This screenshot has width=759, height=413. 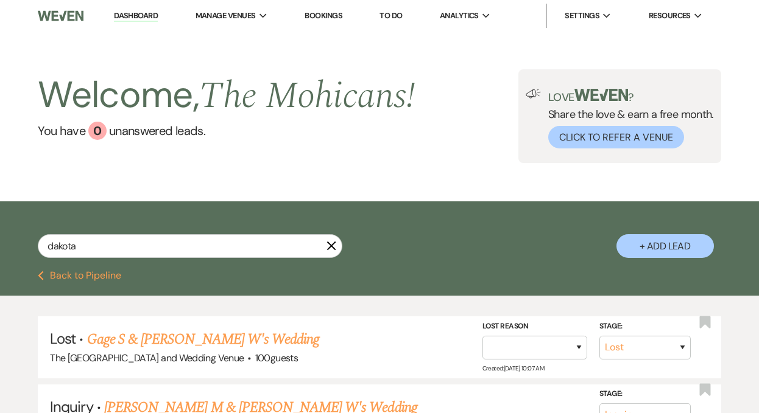 What do you see at coordinates (60, 16) in the screenshot?
I see `img: Weven Logo` at bounding box center [60, 16].